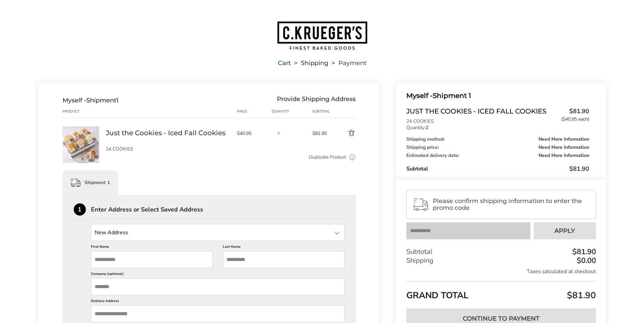 This screenshot has height=323, width=644. What do you see at coordinates (80, 209) in the screenshot?
I see `div: 1` at bounding box center [80, 209].